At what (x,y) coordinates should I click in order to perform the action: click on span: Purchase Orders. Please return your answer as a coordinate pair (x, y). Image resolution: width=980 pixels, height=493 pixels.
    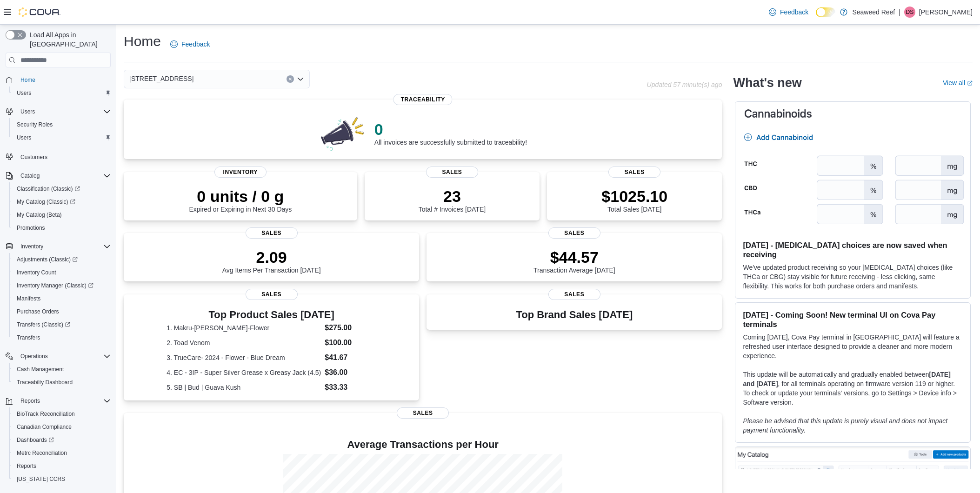
    Looking at the image, I should click on (62, 312).